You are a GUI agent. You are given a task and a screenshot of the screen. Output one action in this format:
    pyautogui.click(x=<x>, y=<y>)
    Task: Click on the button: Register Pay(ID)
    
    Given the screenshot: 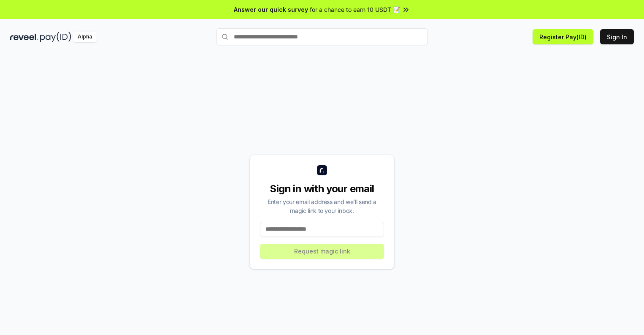 What is the action you would take?
    pyautogui.click(x=563, y=37)
    